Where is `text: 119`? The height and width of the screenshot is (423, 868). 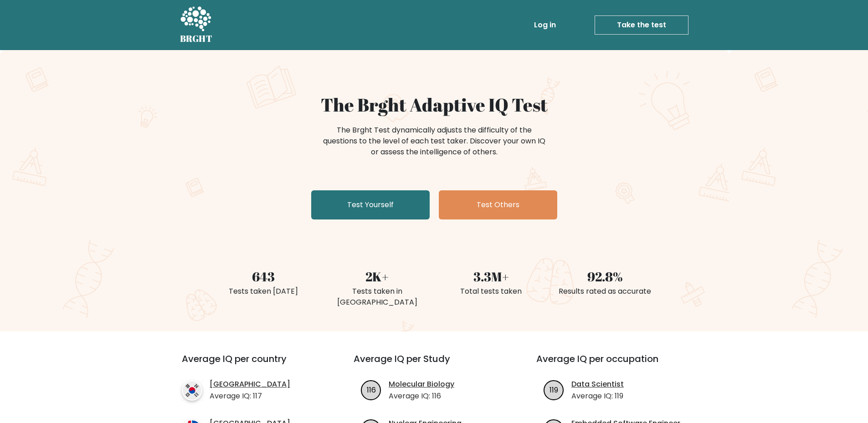 text: 119 is located at coordinates (554, 389).